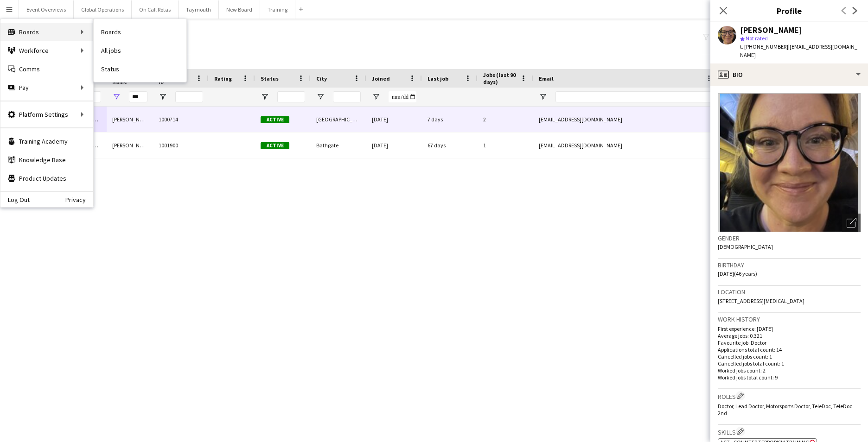  What do you see at coordinates (291, 97) in the screenshot?
I see `input: Status Filter Input` at bounding box center [291, 97].